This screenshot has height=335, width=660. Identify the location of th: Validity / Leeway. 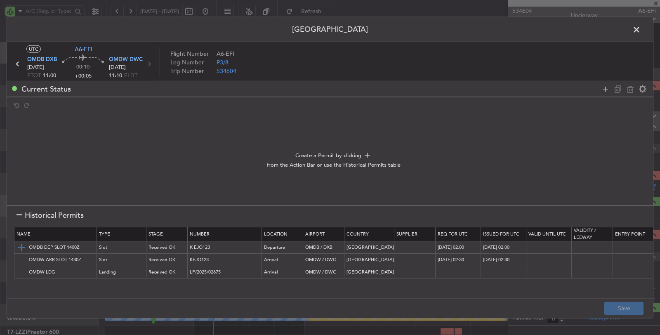
(592, 234).